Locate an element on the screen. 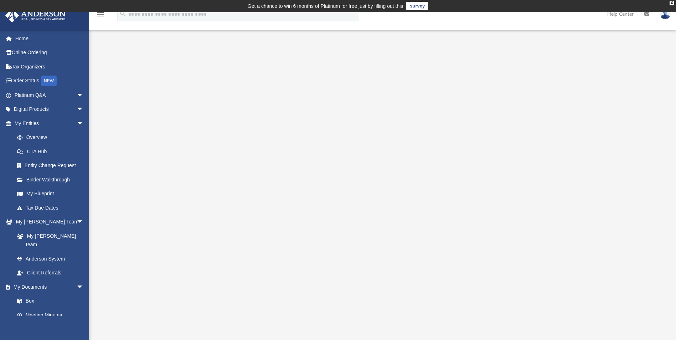 This screenshot has width=676, height=340. img: User Pic is located at coordinates (666, 14).